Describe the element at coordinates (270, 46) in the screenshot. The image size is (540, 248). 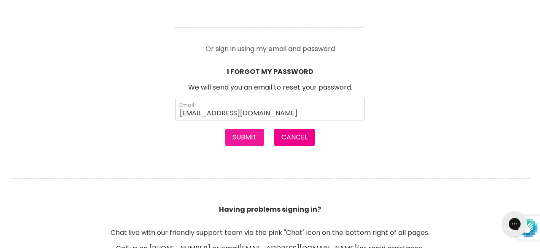
I see `p: Or sign in using my email and password` at that location.